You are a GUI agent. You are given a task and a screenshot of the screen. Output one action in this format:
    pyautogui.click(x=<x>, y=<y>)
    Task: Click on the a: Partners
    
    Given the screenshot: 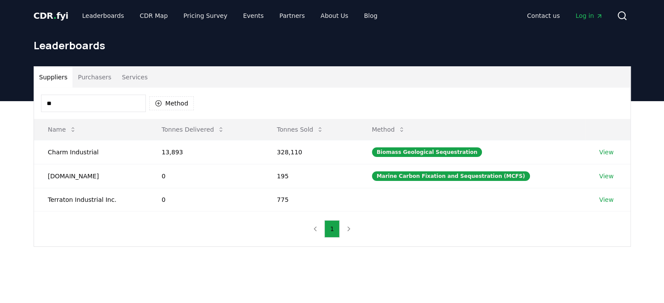 What is the action you would take?
    pyautogui.click(x=292, y=16)
    